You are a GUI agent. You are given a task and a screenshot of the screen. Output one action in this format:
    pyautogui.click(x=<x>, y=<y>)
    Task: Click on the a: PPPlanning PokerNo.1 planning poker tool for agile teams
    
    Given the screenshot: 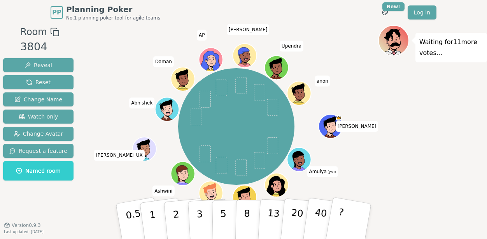 What is the action you would take?
    pyautogui.click(x=105, y=12)
    